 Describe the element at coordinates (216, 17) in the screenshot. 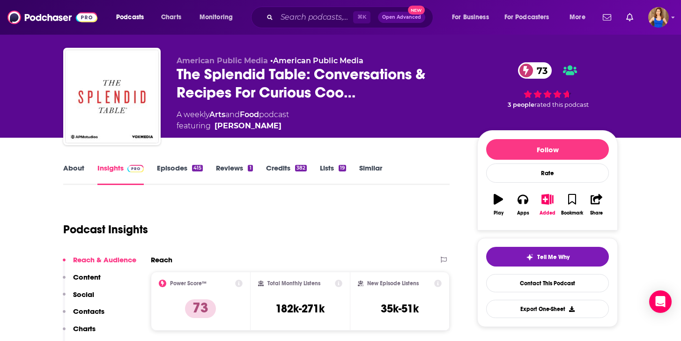

I see `span: Monitoring` at that location.